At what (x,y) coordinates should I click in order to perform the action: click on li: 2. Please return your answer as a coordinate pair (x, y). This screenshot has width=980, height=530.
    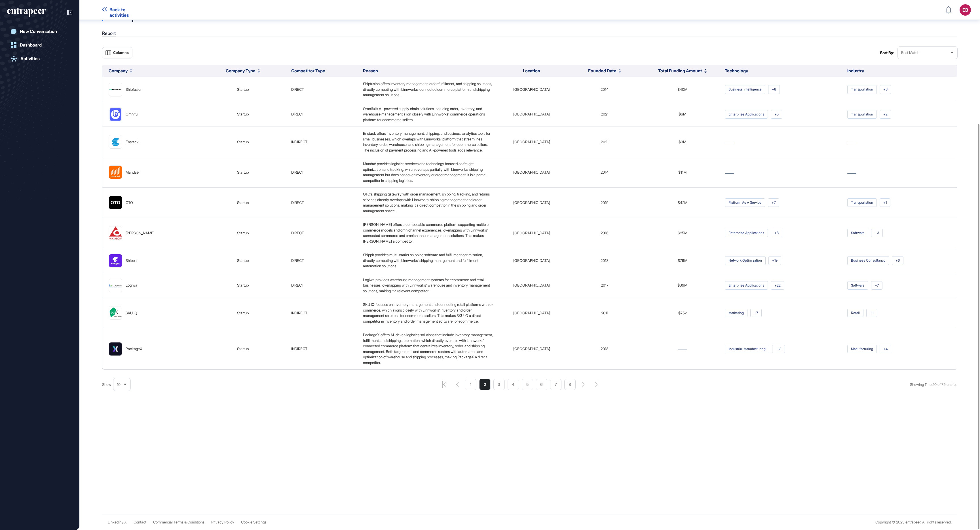
    Looking at the image, I should click on (485, 385).